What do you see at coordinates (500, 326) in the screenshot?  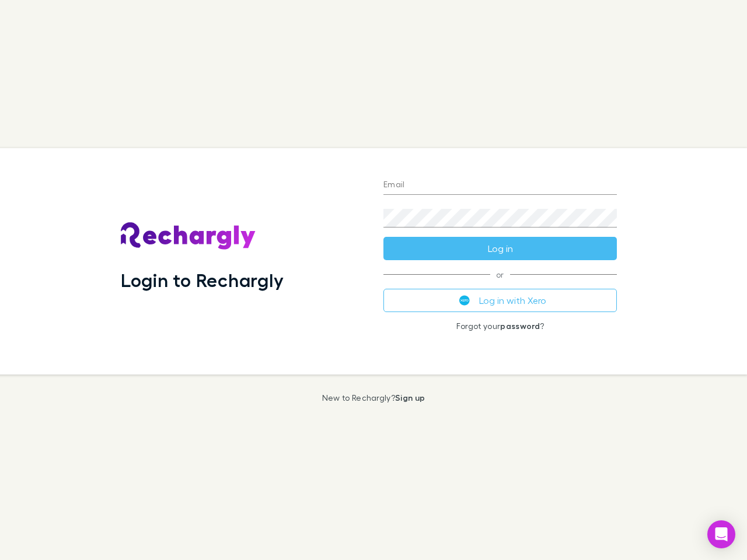 I see `p: Forgot your ?` at bounding box center [500, 326].